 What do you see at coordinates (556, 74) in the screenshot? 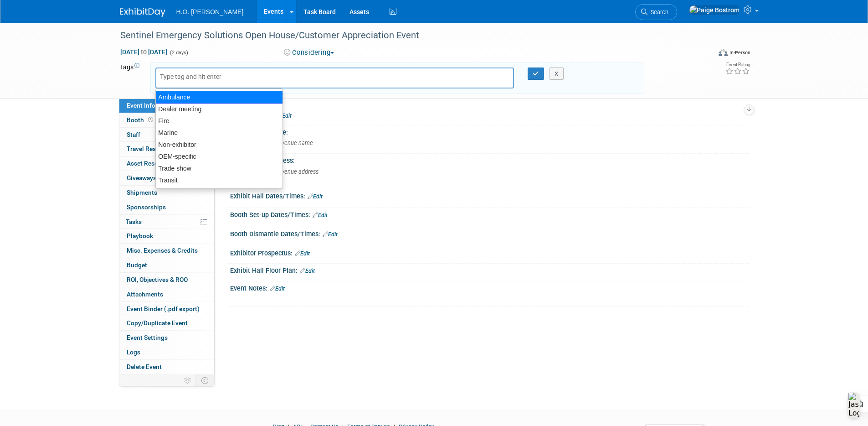
I see `button: X` at bounding box center [556, 74].